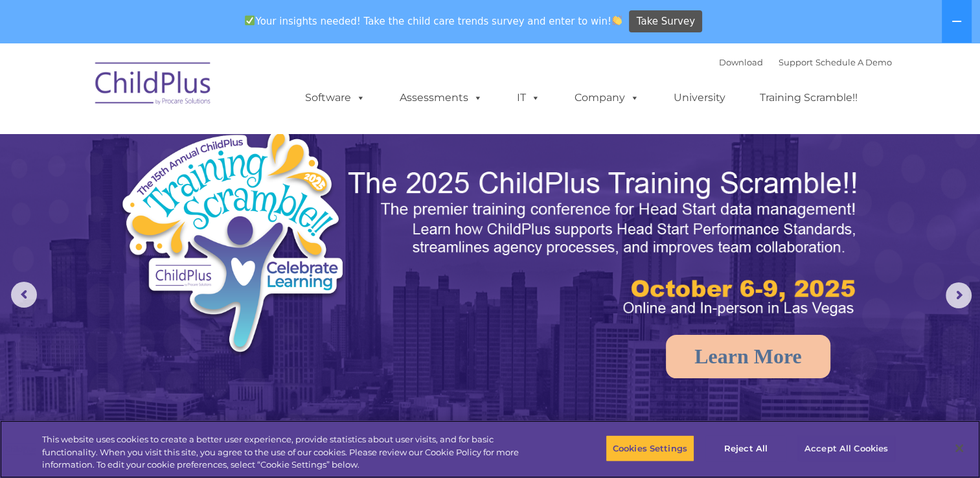  I want to click on a: Support, so click(796, 62).